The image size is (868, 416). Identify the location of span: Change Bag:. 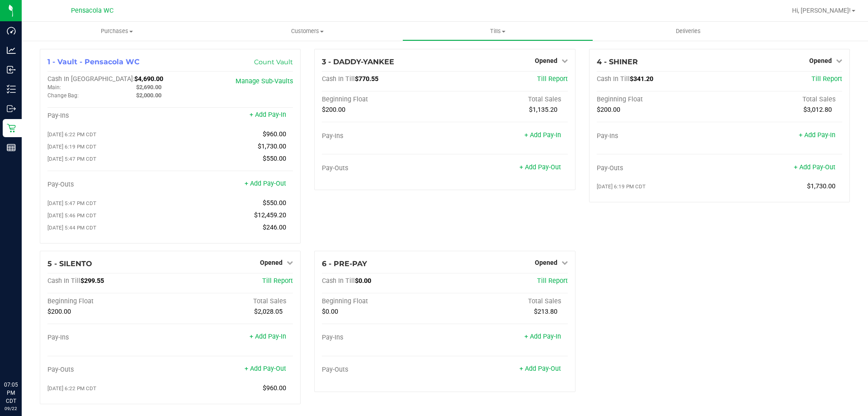
(63, 95).